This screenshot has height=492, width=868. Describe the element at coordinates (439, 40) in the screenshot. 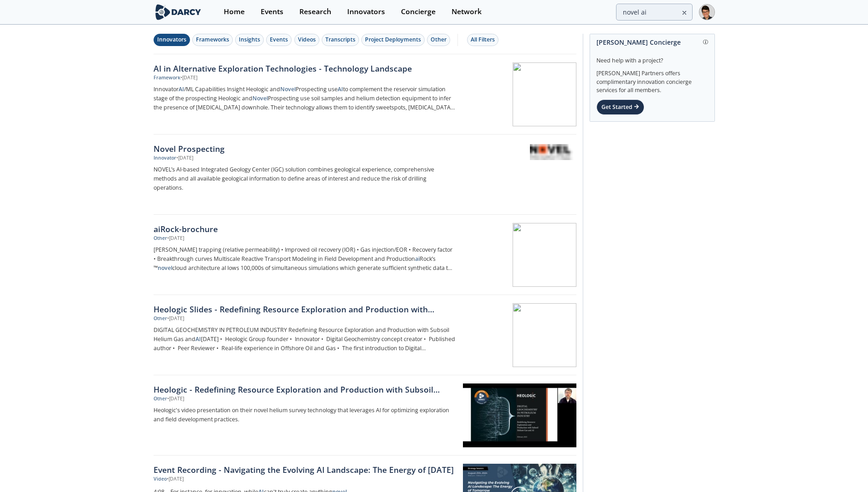

I see `button: Other` at that location.